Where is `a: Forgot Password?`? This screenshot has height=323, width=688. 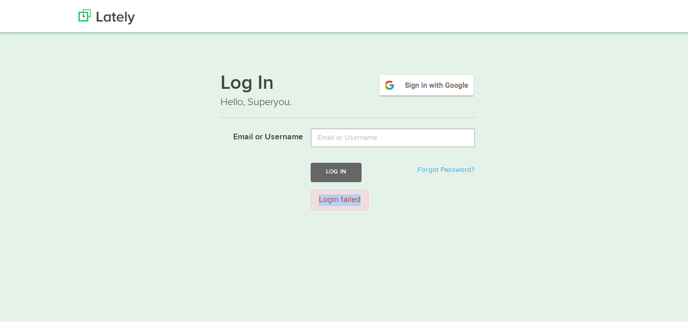
a: Forgot Password? is located at coordinates (446, 168).